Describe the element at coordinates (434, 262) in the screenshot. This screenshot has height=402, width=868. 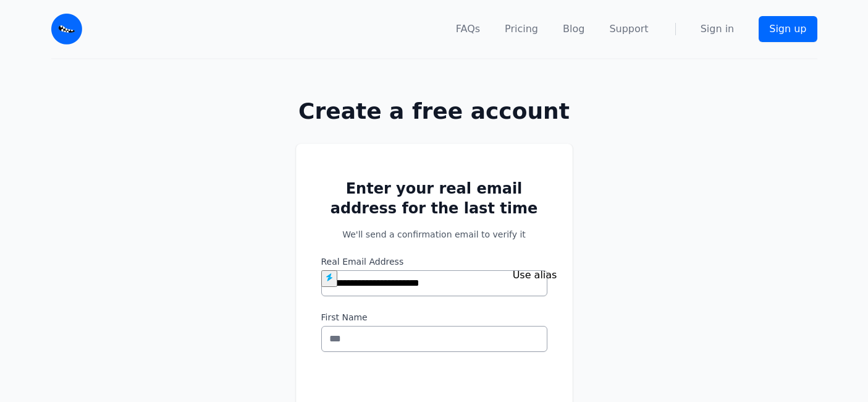
I see `label: Real Email Address` at that location.